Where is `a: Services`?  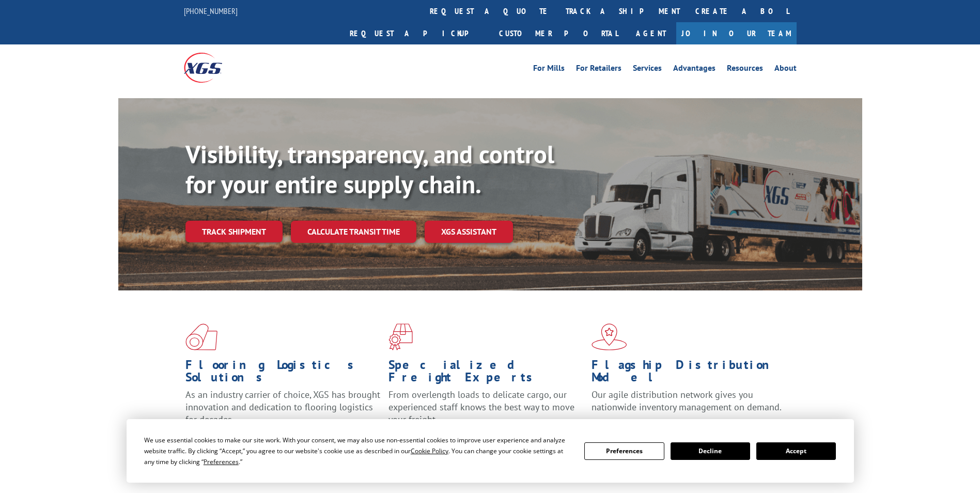
a: Services is located at coordinates (647, 70).